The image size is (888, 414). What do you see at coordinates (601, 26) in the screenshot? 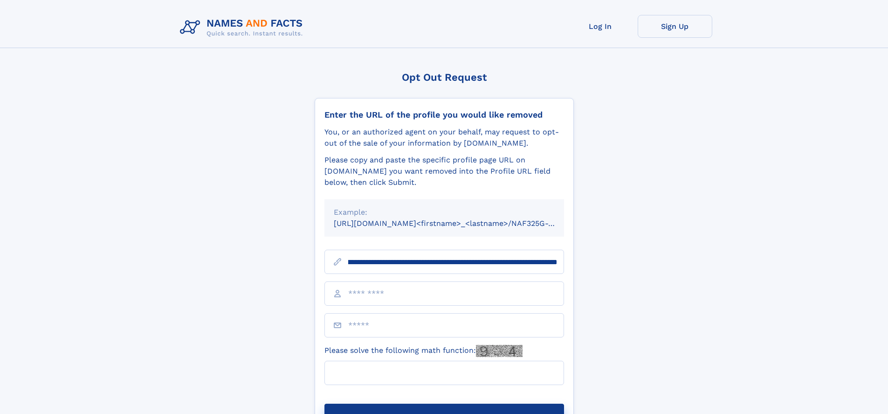
I see `a: Log In` at bounding box center [601, 26].